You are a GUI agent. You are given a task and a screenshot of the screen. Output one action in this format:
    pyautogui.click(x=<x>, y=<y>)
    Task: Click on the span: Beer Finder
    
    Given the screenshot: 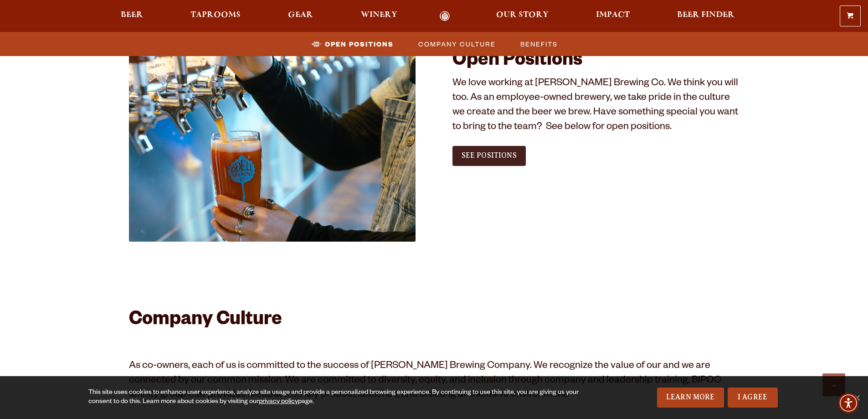 What is the action you would take?
    pyautogui.click(x=706, y=15)
    